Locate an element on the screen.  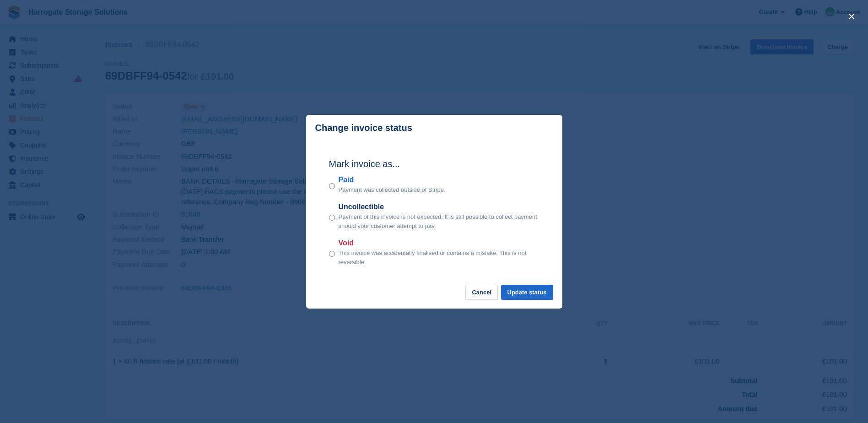
button: Update status is located at coordinates (527, 292).